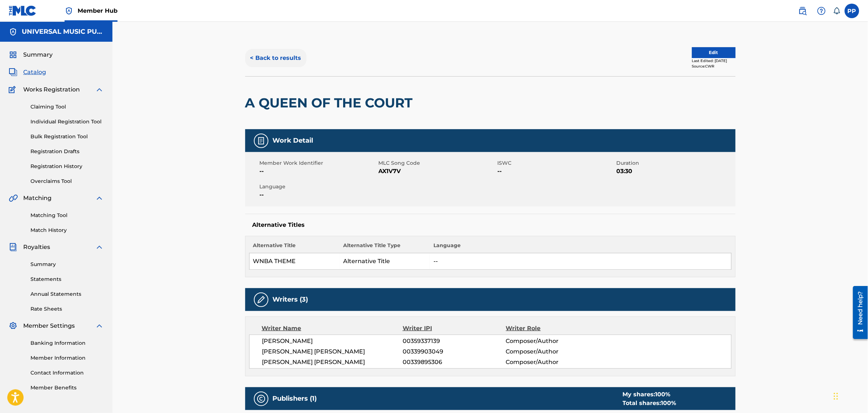 The height and width of the screenshot is (413, 868). What do you see at coordinates (318, 187) in the screenshot?
I see `span: Language` at bounding box center [318, 187].